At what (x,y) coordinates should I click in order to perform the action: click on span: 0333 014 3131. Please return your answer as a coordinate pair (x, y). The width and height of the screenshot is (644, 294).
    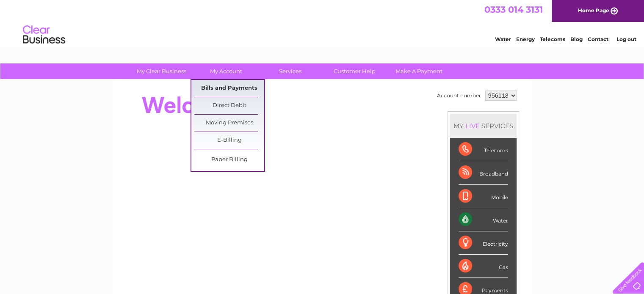
    Looking at the image, I should click on (514, 9).